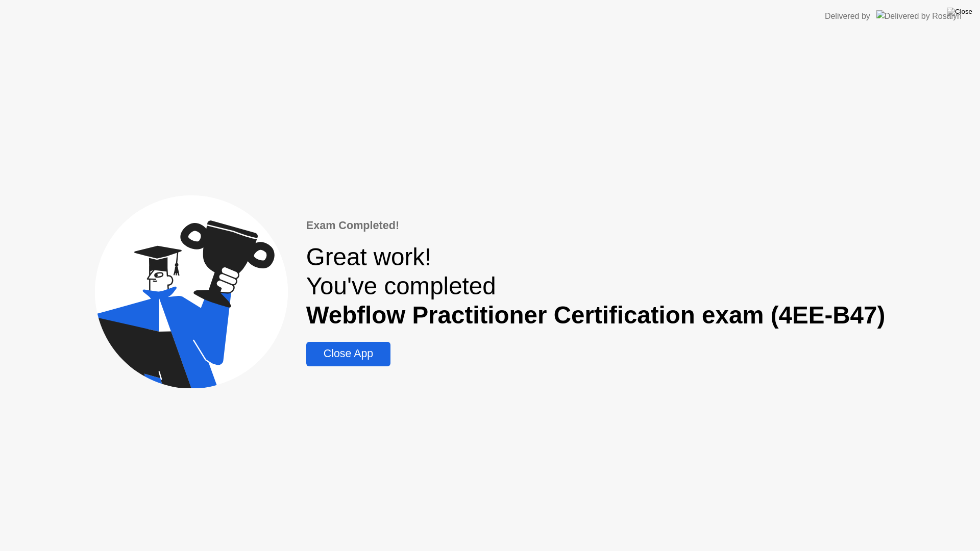 The image size is (980, 551). What do you see at coordinates (596, 225) in the screenshot?
I see `div: Exam Completed!` at bounding box center [596, 225].